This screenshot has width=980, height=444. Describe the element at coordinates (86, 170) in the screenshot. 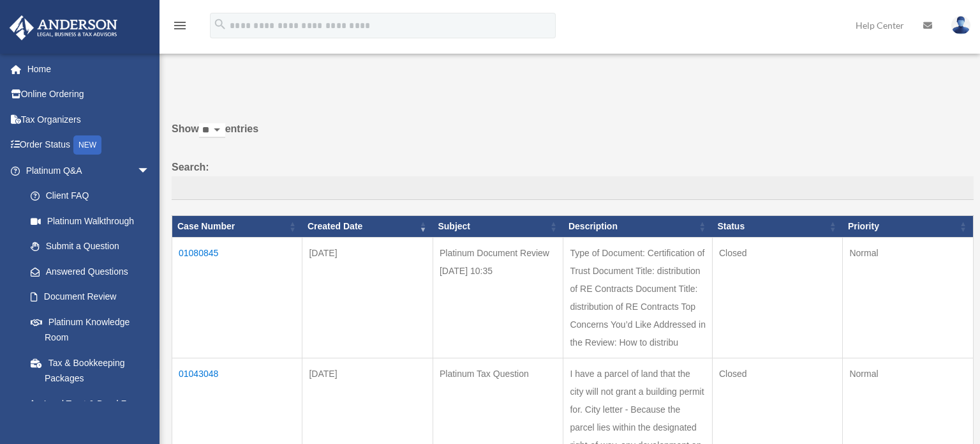

I see `a: Platinum Q&Aarrow_drop_down` at that location.